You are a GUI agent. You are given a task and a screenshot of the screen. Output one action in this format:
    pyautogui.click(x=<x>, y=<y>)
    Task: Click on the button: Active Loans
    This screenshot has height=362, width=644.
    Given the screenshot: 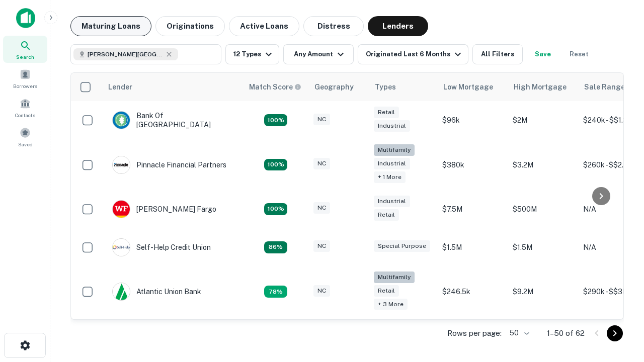 What is the action you would take?
    pyautogui.click(x=264, y=26)
    